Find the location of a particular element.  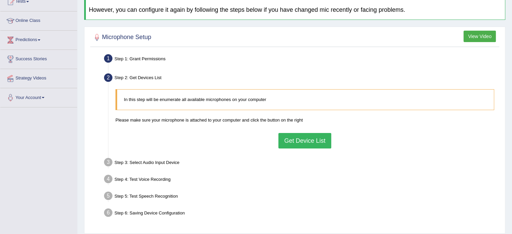

div: Step 5: Test Speech Recognition is located at coordinates (302, 197).